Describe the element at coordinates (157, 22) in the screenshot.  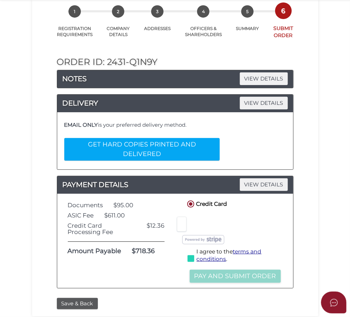
I see `a: 3ADDRESSES` at that location.